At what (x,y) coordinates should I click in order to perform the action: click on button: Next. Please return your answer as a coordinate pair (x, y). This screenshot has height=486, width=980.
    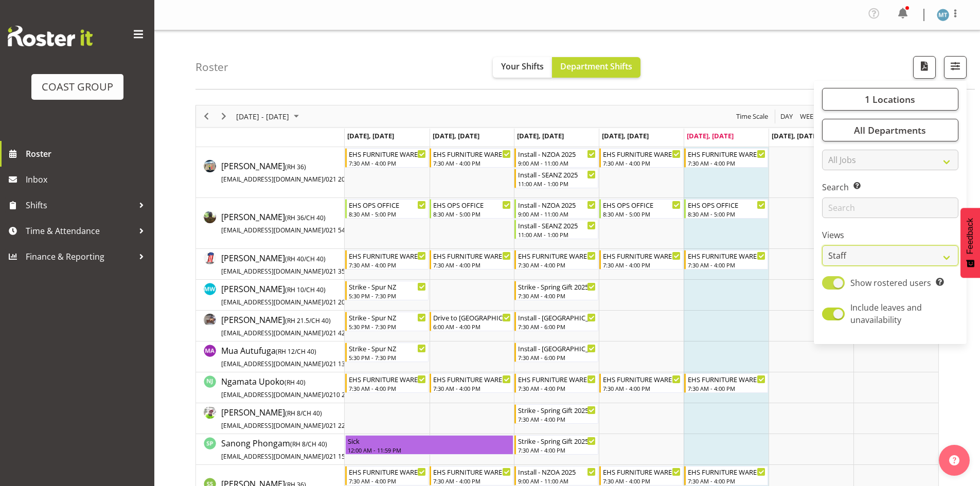
    Looking at the image, I should click on (224, 116).